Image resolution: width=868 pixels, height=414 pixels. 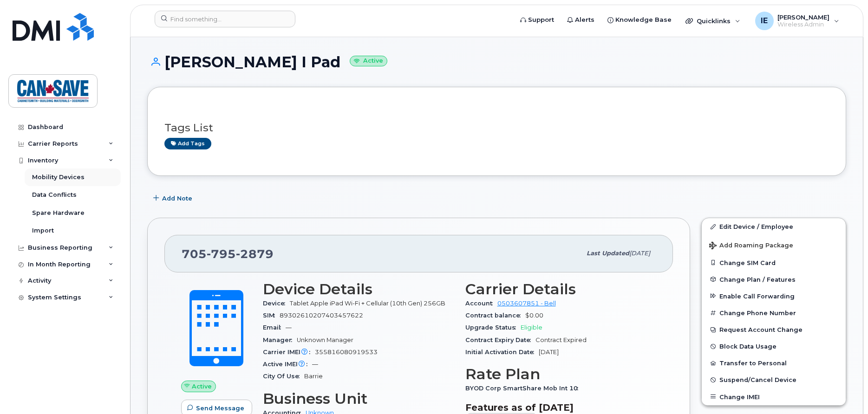 I want to click on button: Transfer to Personal, so click(x=774, y=363).